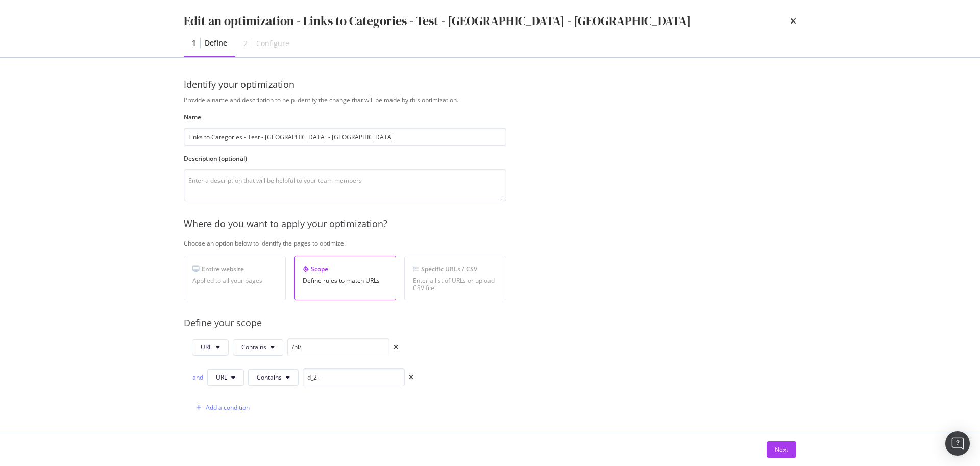 The width and height of the screenshot is (980, 466). Describe the element at coordinates (345, 268) in the screenshot. I see `div: Scope` at that location.